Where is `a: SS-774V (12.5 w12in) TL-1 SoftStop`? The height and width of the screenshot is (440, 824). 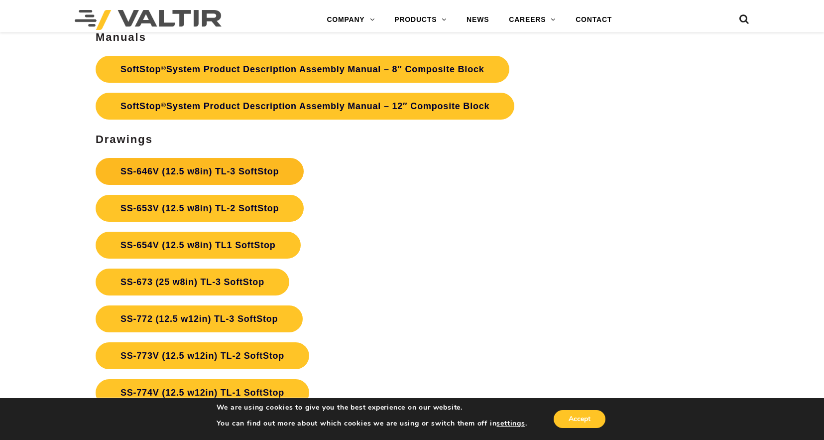 a: SS-774V (12.5 w12in) TL-1 SoftStop is located at coordinates (202, 392).